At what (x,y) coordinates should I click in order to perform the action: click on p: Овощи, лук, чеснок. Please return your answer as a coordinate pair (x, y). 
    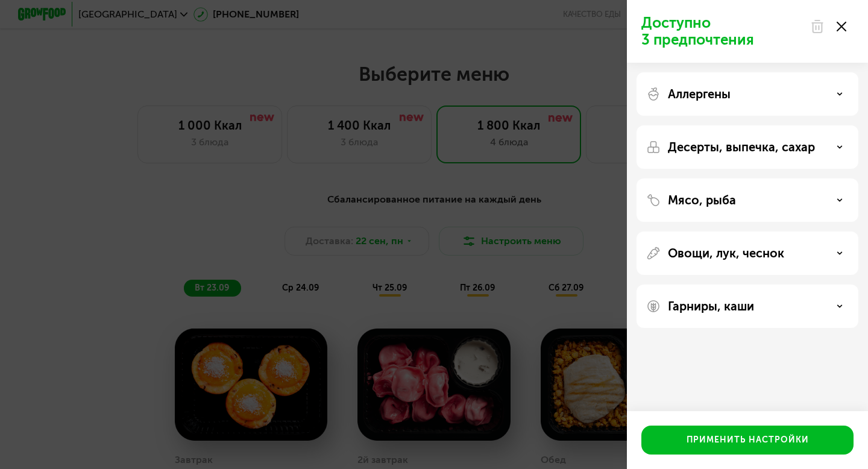
    Looking at the image, I should click on (726, 253).